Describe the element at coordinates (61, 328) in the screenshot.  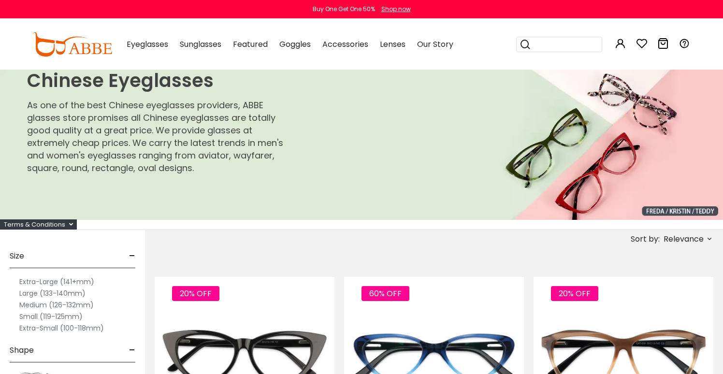
I see `label: Extra-Small (100-118mm)` at that location.